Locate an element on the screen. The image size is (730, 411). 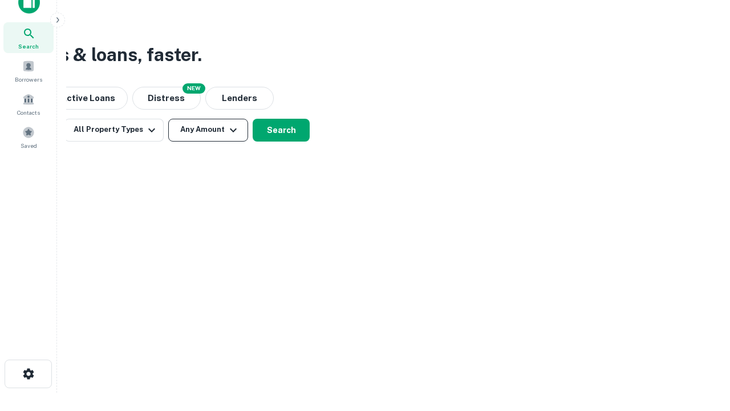
button: Search is located at coordinates (281, 130).